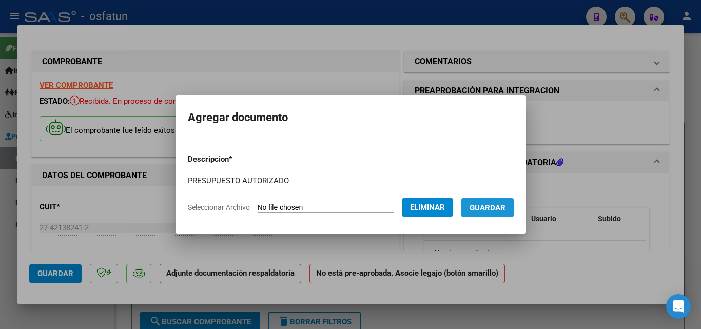  Describe the element at coordinates (427, 207) in the screenshot. I see `button: Eliminar` at that location.